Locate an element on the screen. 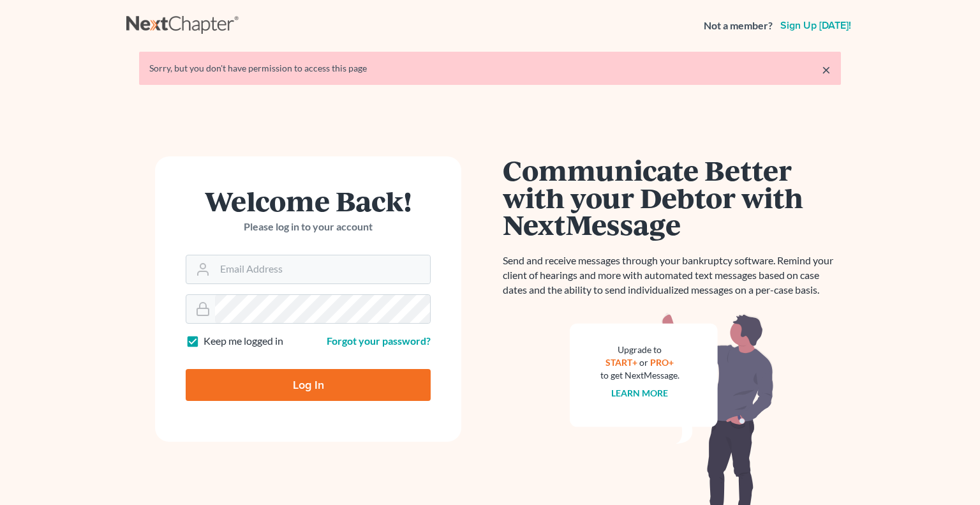 The image size is (980, 505). a: PRO+ is located at coordinates (662, 362).